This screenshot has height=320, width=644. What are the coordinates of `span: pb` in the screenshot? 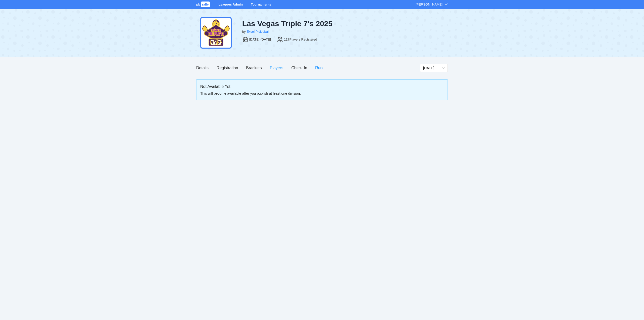 It's located at (198, 5).